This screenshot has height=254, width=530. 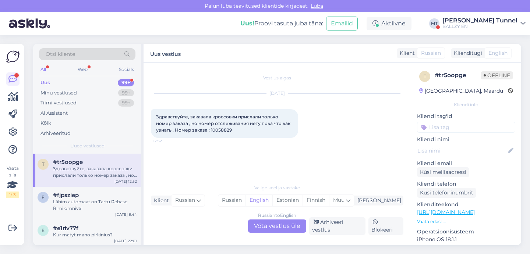 I want to click on div: Russian to English, so click(x=277, y=216).